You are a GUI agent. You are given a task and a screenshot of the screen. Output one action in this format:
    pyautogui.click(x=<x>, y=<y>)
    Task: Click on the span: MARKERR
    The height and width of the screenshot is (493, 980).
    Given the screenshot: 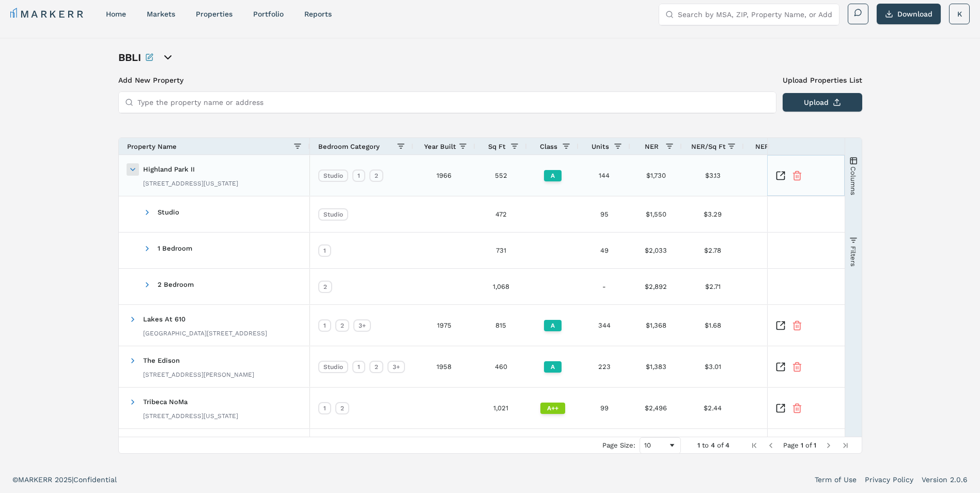 What is the action you would take?
    pyautogui.click(x=36, y=479)
    